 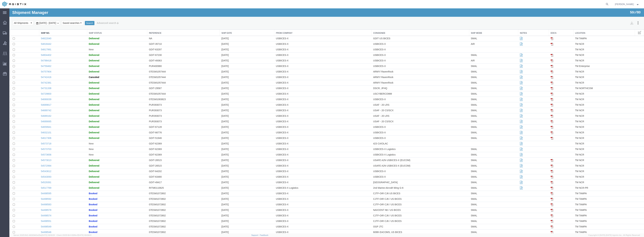 I want to click on td: TM Enterprise, so click(x=594, y=58).